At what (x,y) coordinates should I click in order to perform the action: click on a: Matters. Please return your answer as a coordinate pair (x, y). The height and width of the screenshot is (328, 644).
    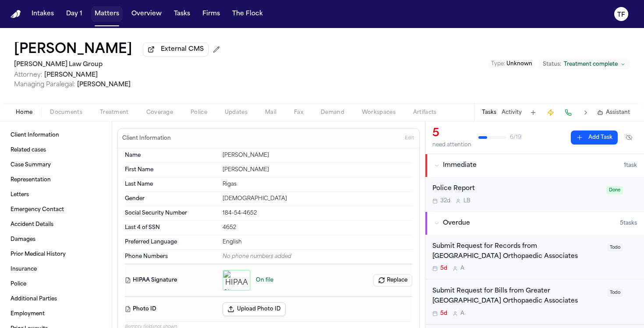
    Looking at the image, I should click on (107, 14).